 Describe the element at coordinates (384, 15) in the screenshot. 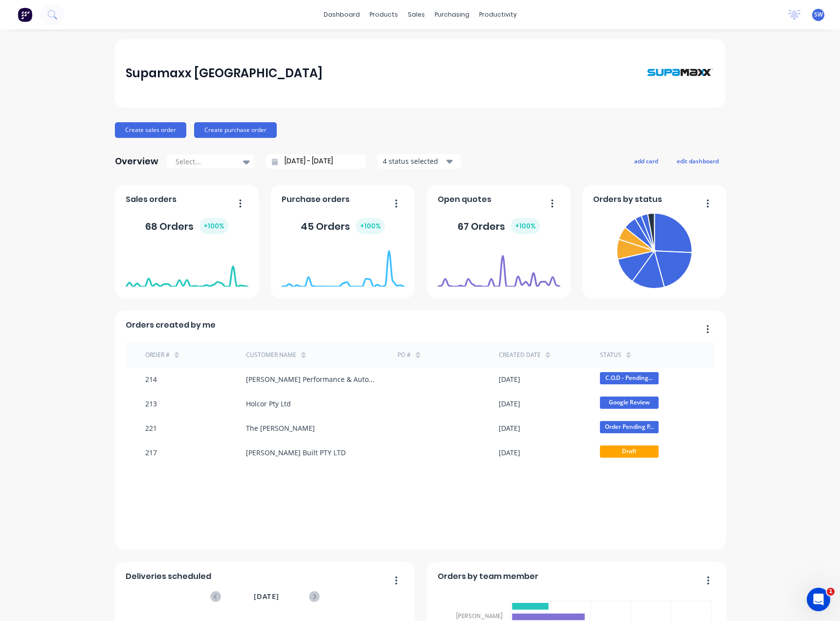

I see `div: products` at that location.